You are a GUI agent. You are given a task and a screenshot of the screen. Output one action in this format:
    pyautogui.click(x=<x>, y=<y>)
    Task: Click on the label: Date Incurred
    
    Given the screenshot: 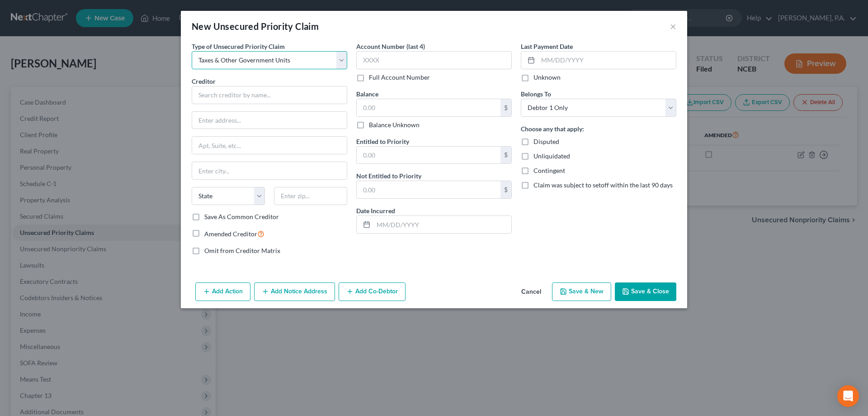 What is the action you would take?
    pyautogui.click(x=376, y=210)
    